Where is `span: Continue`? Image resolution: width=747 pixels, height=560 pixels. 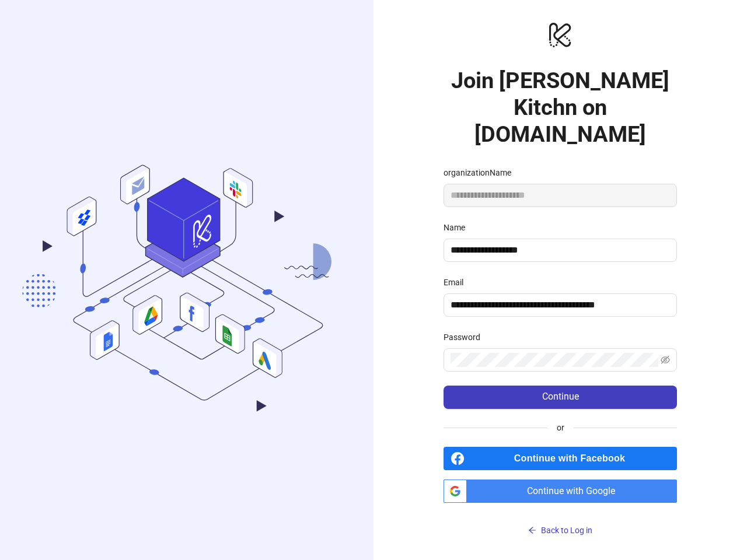
span: Continue is located at coordinates (560, 397).